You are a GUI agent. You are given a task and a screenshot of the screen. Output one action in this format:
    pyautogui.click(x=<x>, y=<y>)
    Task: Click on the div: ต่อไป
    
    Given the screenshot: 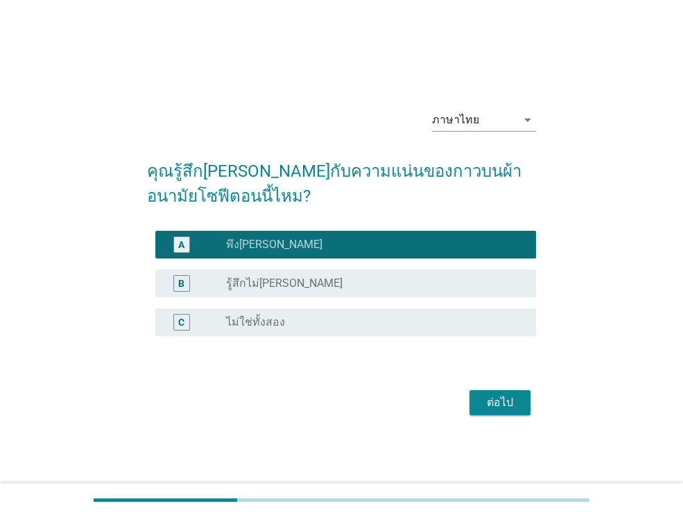 What is the action you would take?
    pyautogui.click(x=500, y=403)
    